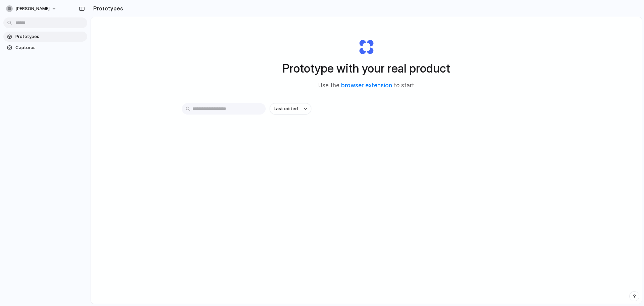 The image size is (644, 306). I want to click on button: Last edited, so click(290, 109).